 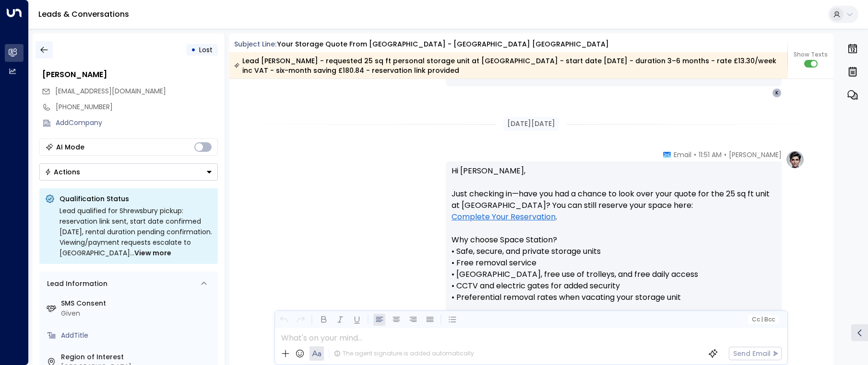 What do you see at coordinates (62, 172) in the screenshot?
I see `div: Actions` at bounding box center [62, 172].